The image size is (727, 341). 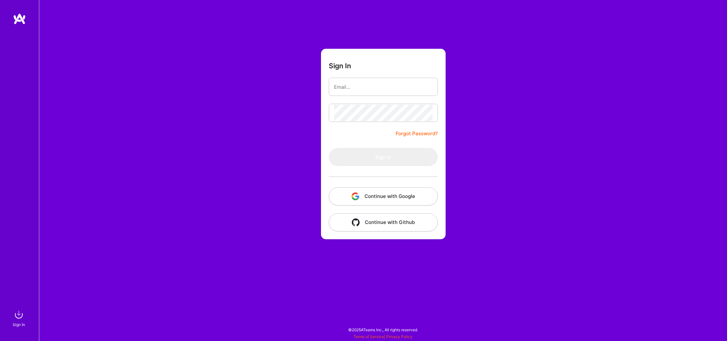 What do you see at coordinates (19, 324) in the screenshot?
I see `div: Sign In` at bounding box center [19, 324].